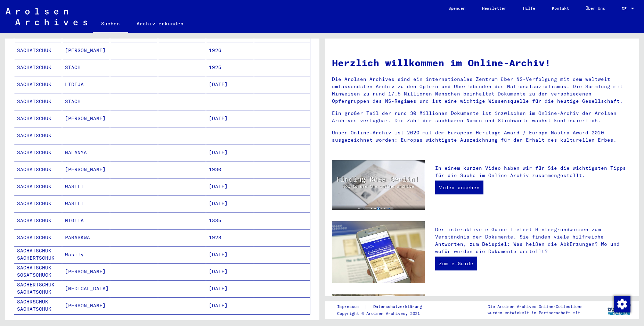 This screenshot has height=326, width=644. I want to click on p: Unser Online-Archiv ist 2020 mit dem European Heritage Award / Europa Nostra Award 2020 ausgezeic..., so click(482, 136).